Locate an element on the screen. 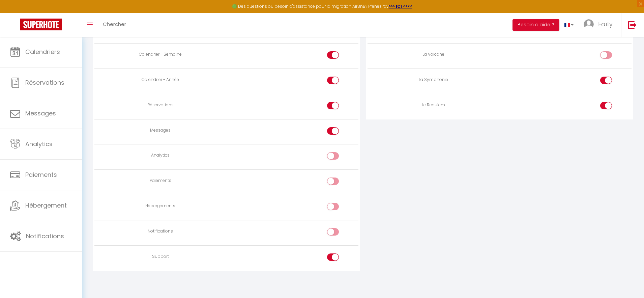 The height and width of the screenshot is (298, 644). div: Hébergements is located at coordinates (161, 206).